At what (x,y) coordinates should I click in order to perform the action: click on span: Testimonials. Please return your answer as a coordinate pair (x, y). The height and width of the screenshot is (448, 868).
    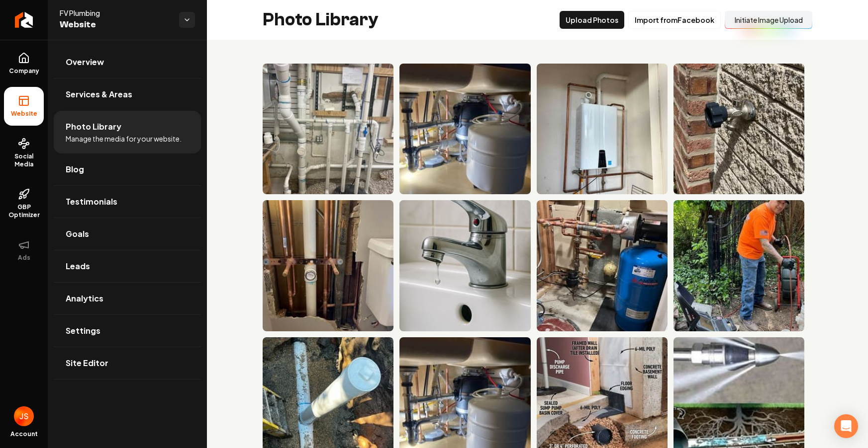
    Looking at the image, I should click on (92, 202).